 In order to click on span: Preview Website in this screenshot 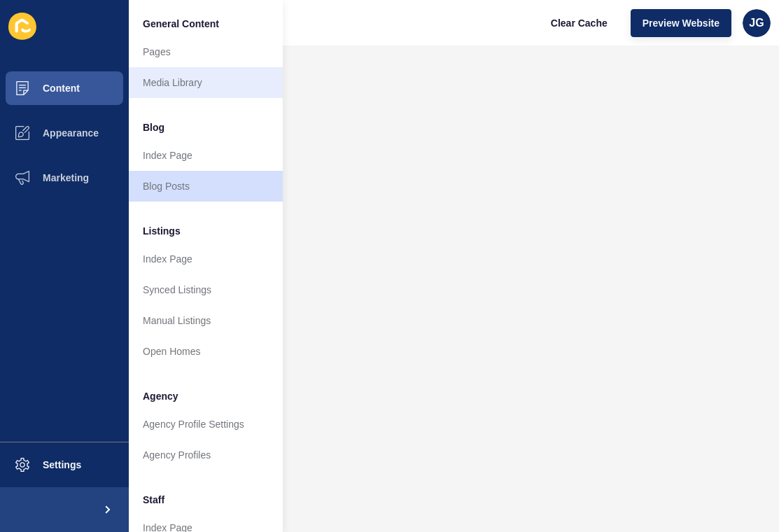, I will do `click(681, 23)`.